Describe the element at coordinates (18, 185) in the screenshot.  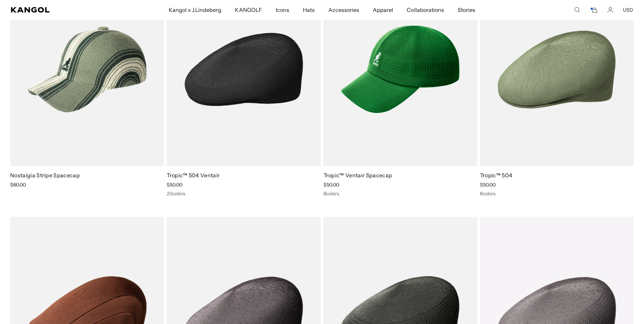
I see `span: $60.00` at that location.